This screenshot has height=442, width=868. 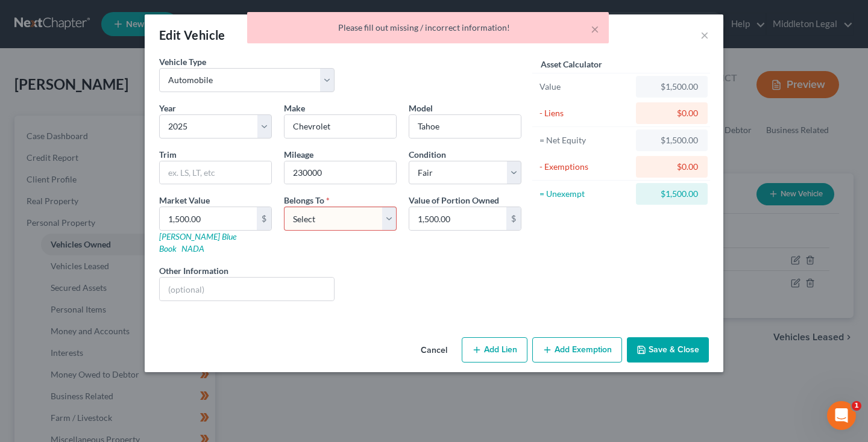 What do you see at coordinates (184, 200) in the screenshot?
I see `label: Market Value` at bounding box center [184, 200].